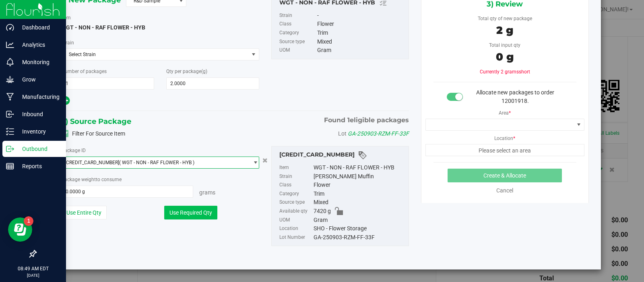  What do you see at coordinates (38, 96) in the screenshot?
I see `p: Manufacturing` at bounding box center [38, 96].